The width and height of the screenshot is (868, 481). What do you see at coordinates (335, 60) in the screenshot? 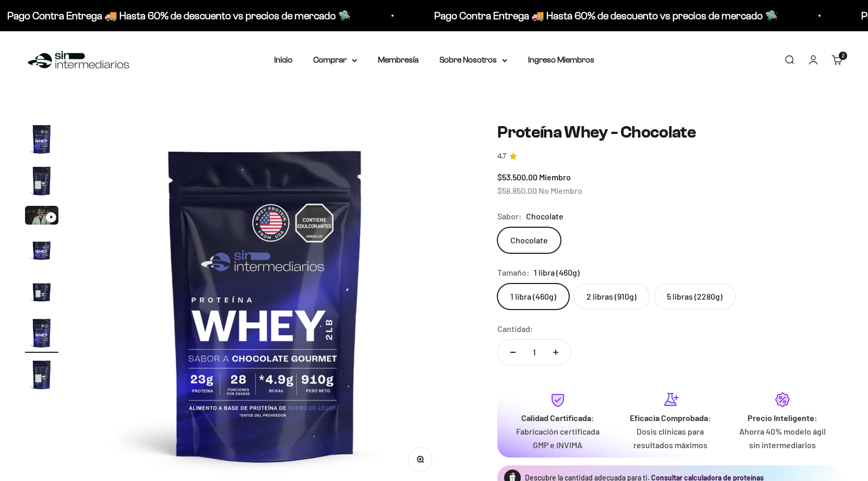
I see `summary: Comprar` at bounding box center [335, 60].